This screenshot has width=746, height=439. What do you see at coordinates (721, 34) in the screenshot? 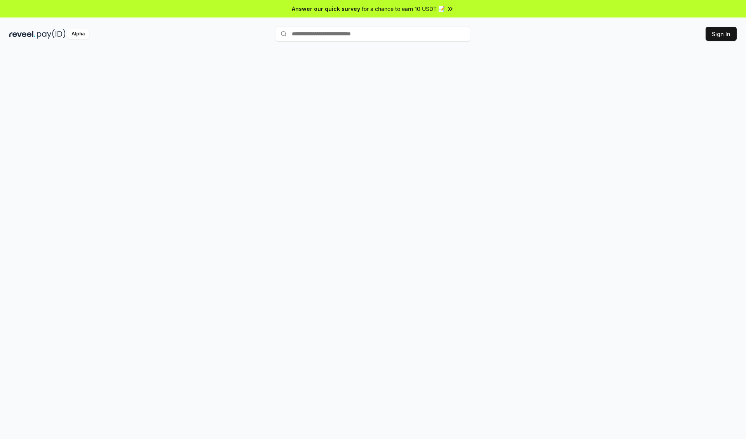
I see `button: Sign In` at bounding box center [721, 34].